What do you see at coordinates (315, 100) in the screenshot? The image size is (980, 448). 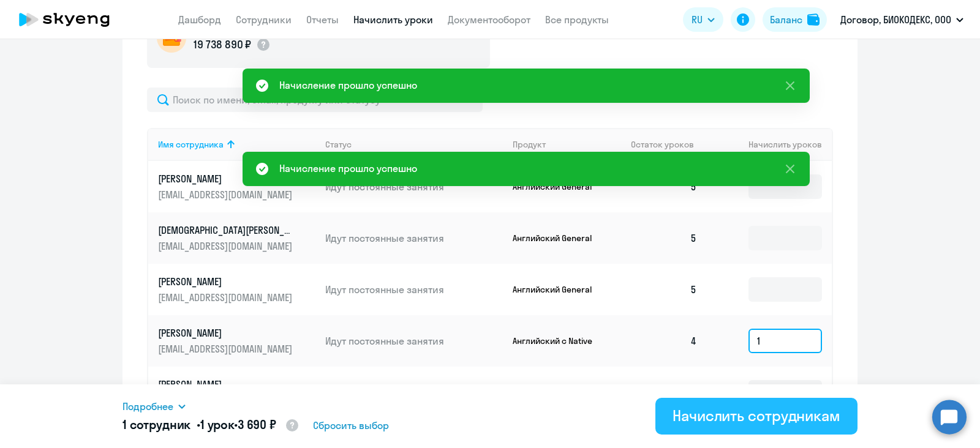 I see `input: Поиск по имени, email, продукту или статусу` at bounding box center [315, 100].